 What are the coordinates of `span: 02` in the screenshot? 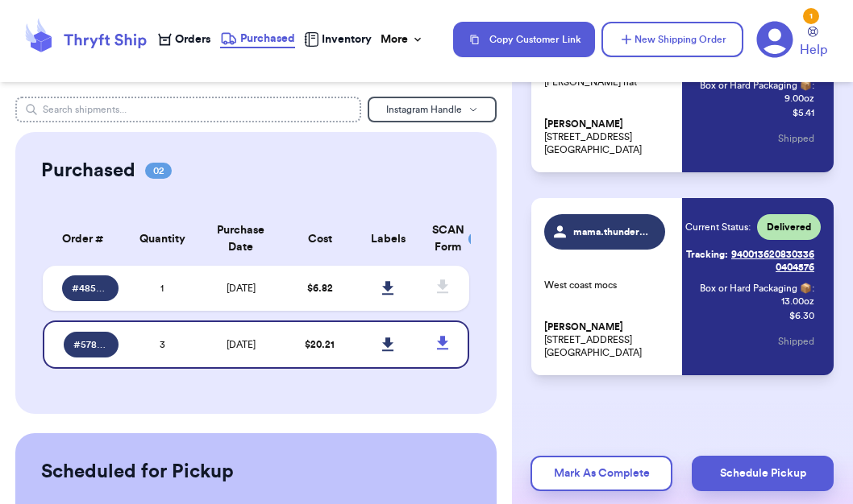 It's located at (158, 171).